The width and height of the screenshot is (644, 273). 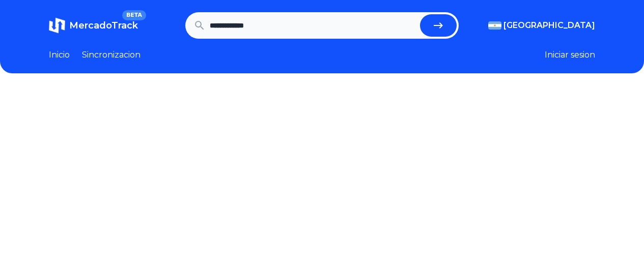 I want to click on img: Argentina, so click(x=495, y=25).